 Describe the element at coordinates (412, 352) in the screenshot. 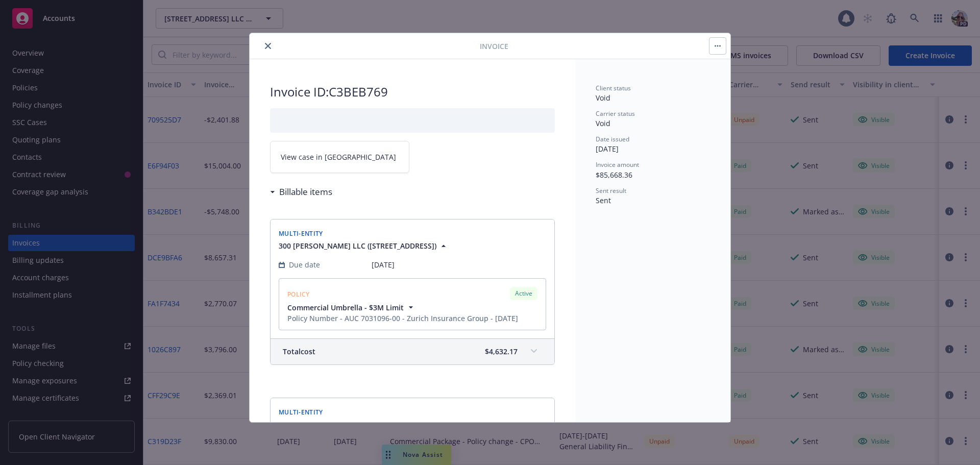

I see `div: Totalcost$4,632.17` at that location.